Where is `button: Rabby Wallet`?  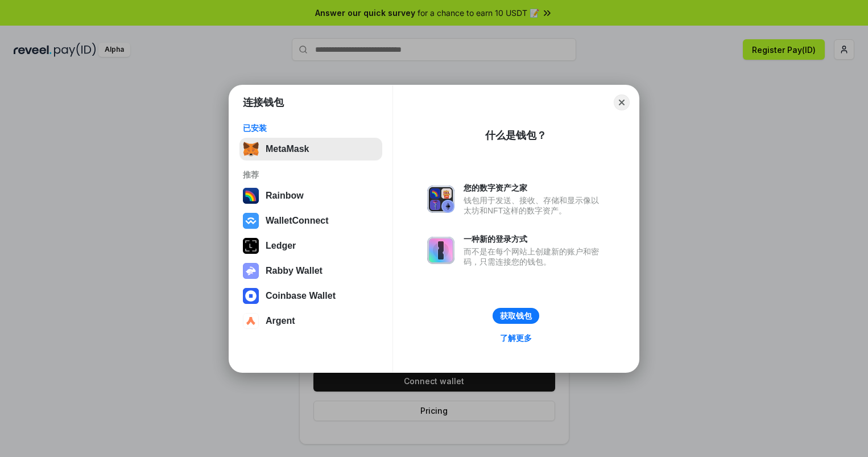
button: Rabby Wallet is located at coordinates (311, 271).